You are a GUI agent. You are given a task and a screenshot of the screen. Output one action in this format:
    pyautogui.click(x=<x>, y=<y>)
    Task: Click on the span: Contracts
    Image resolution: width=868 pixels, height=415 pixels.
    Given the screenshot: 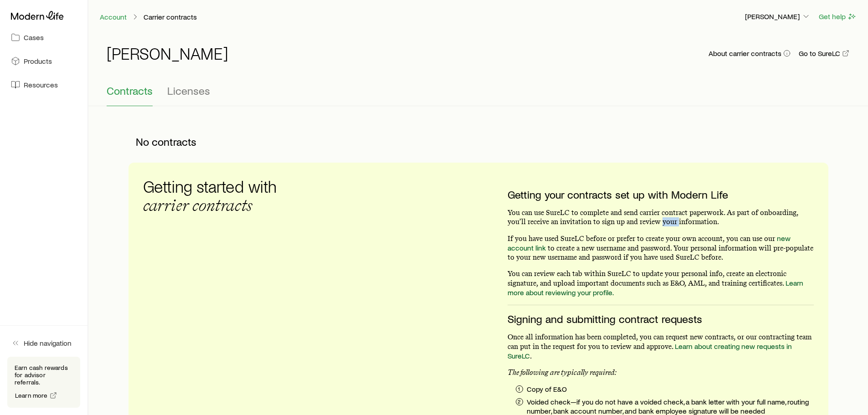 What is the action you would take?
    pyautogui.click(x=129, y=91)
    